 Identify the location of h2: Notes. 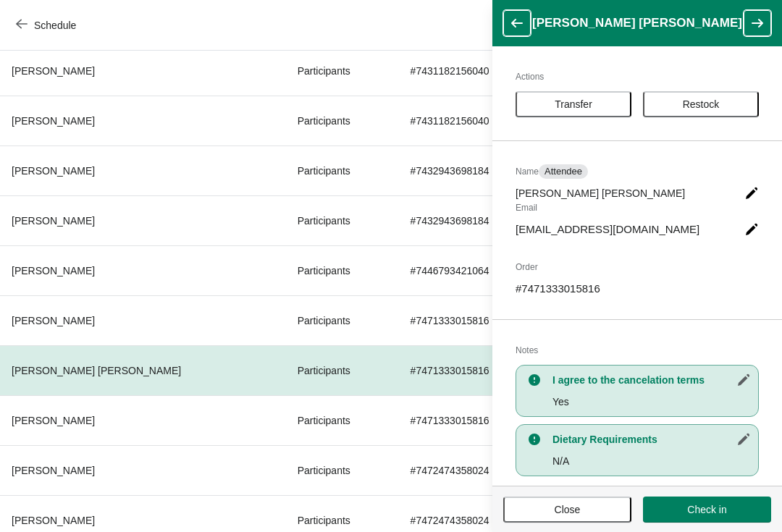
(637, 351).